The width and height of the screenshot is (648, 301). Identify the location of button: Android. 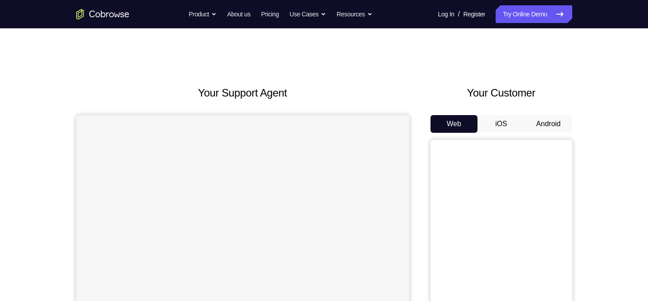
(548, 124).